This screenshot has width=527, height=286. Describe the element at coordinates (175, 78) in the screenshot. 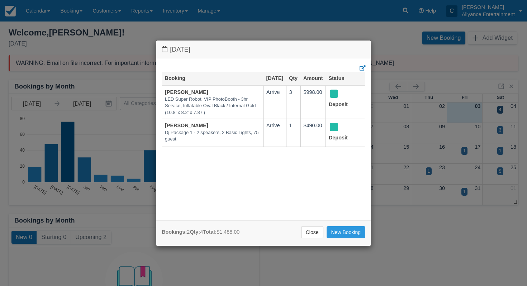

I see `a: Booking` at that location.